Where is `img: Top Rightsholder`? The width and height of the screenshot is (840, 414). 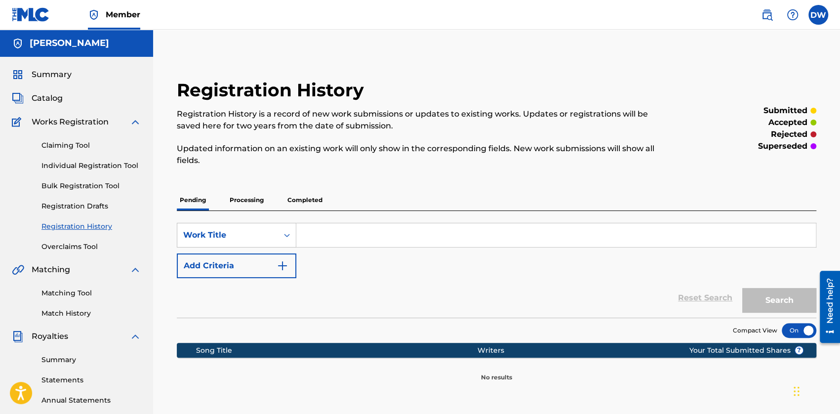 img: Top Rightsholder is located at coordinates (94, 15).